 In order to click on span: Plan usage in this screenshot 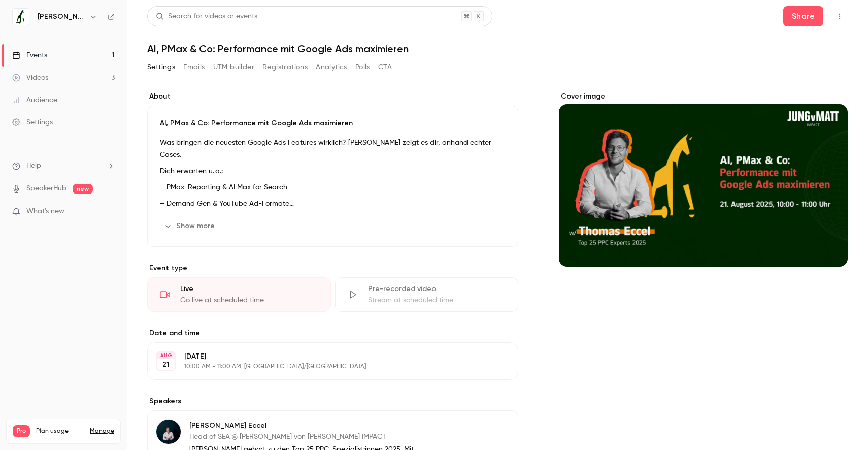, I will do `click(60, 431)`.